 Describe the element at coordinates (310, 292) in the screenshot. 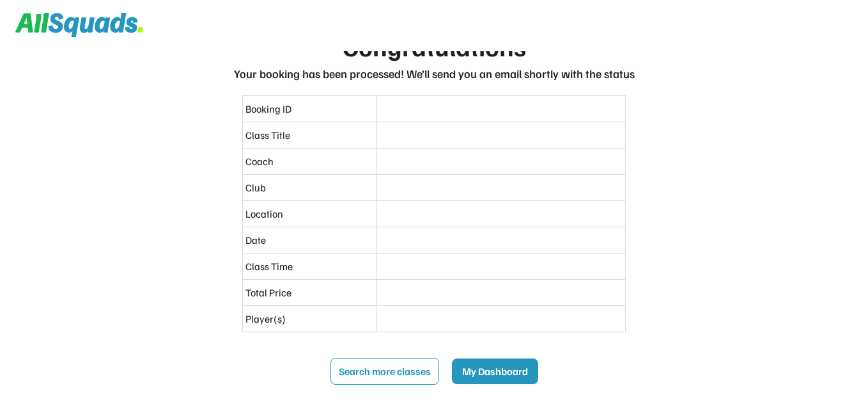

I see `div: Total Price` at that location.